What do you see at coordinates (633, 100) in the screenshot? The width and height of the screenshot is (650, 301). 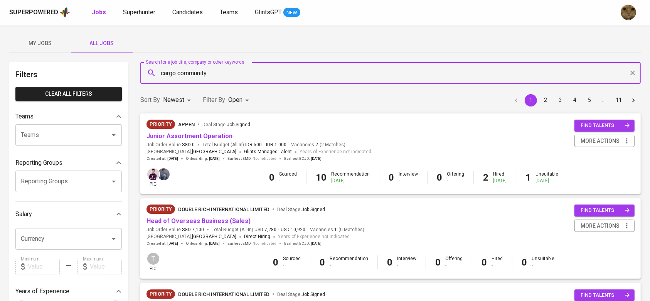 I see `button: Go to next page` at bounding box center [633, 100].